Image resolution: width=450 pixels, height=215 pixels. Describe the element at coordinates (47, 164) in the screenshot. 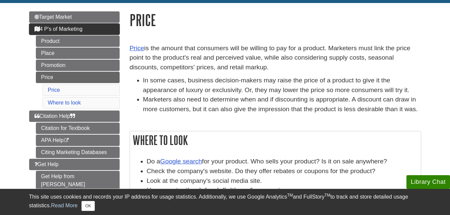

I see `span: Get Help` at that location.